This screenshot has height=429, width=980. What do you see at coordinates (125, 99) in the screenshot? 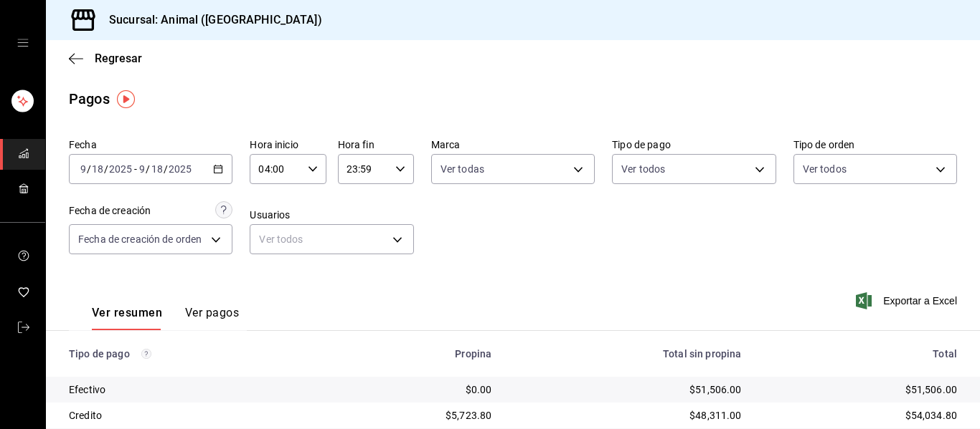
I see `button: Tooltip marker` at bounding box center [125, 99].